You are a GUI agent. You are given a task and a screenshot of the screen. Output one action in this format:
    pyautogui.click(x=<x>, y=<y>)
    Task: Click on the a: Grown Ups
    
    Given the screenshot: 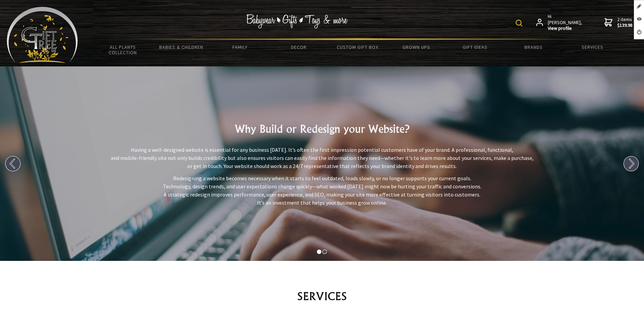 What is the action you would take?
    pyautogui.click(x=416, y=47)
    